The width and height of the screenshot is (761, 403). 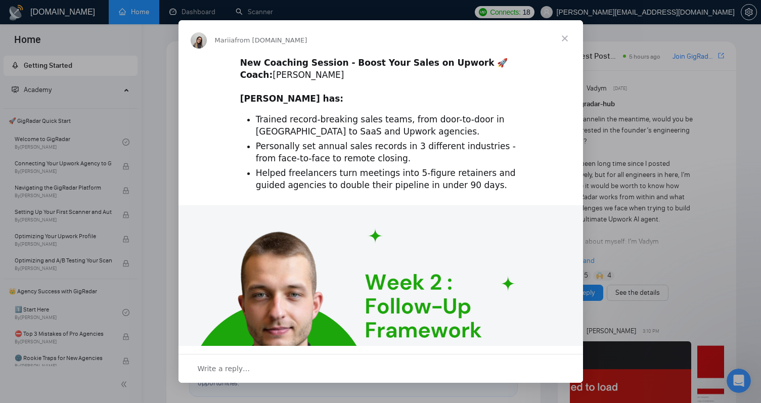 What do you see at coordinates (256, 75) in the screenshot?
I see `b: Coach:` at bounding box center [256, 75].